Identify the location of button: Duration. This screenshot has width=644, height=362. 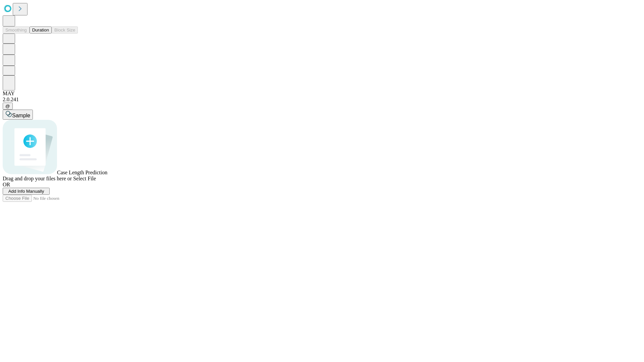
(40, 30).